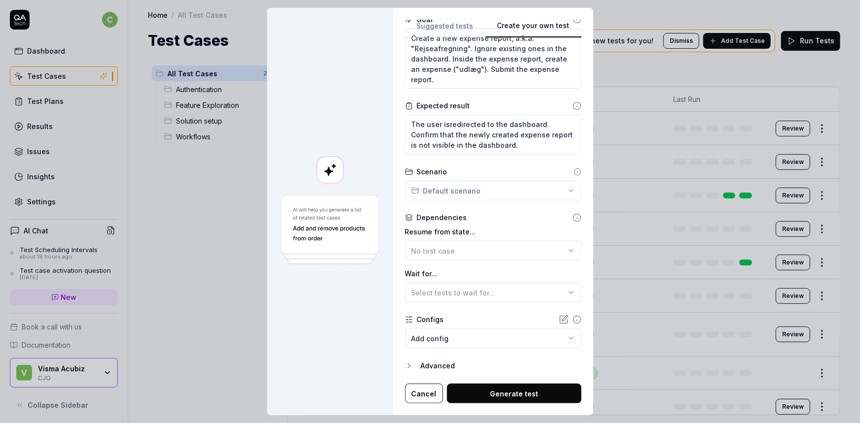  Describe the element at coordinates (493, 293) in the screenshot. I see `button: Select tests to wait for...` at that location.